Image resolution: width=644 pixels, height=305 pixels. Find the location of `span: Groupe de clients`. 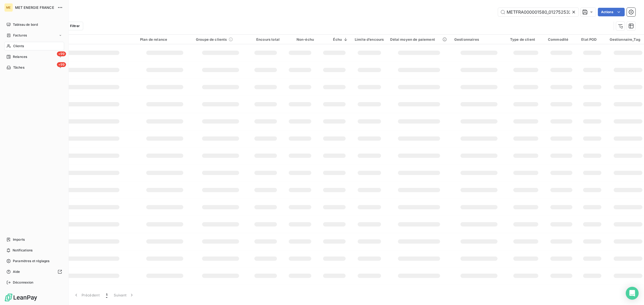

span: Groupe de clients is located at coordinates (211, 40).